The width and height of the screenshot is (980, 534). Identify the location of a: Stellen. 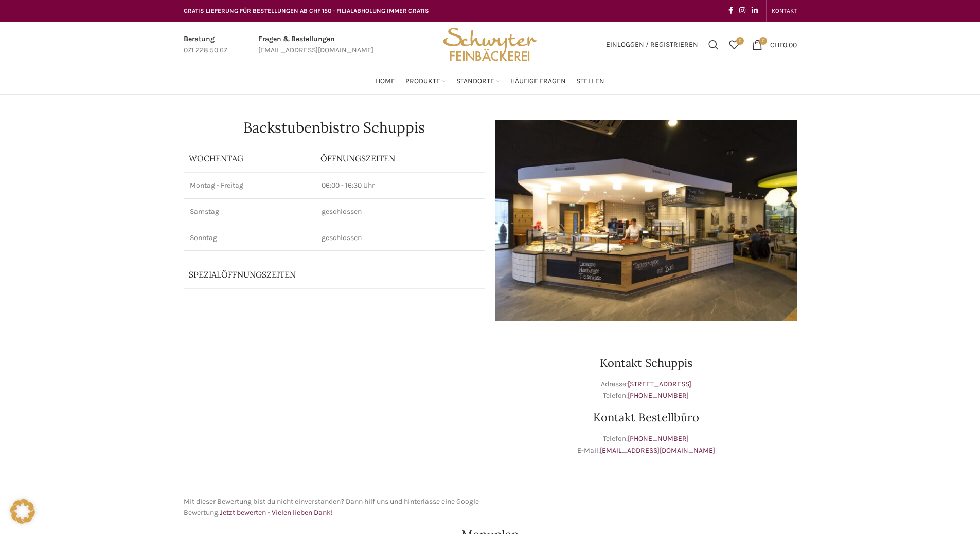
(590, 81).